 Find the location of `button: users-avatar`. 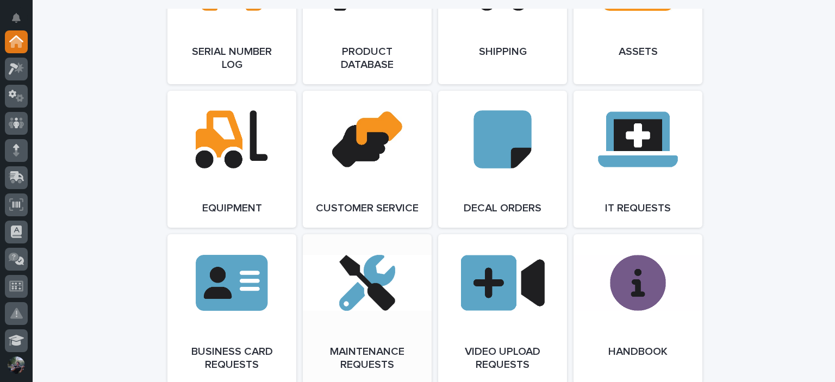

button: users-avatar is located at coordinates (16, 365).